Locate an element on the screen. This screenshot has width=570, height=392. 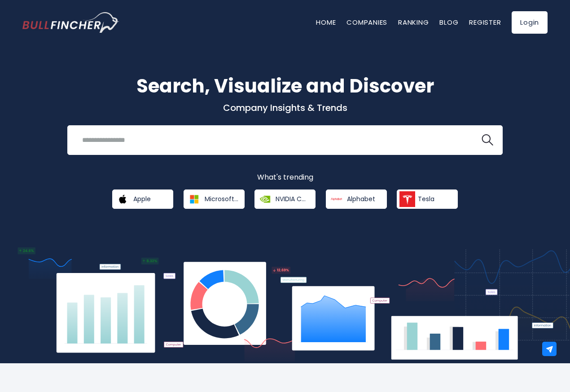
span: Apple is located at coordinates (142, 199).